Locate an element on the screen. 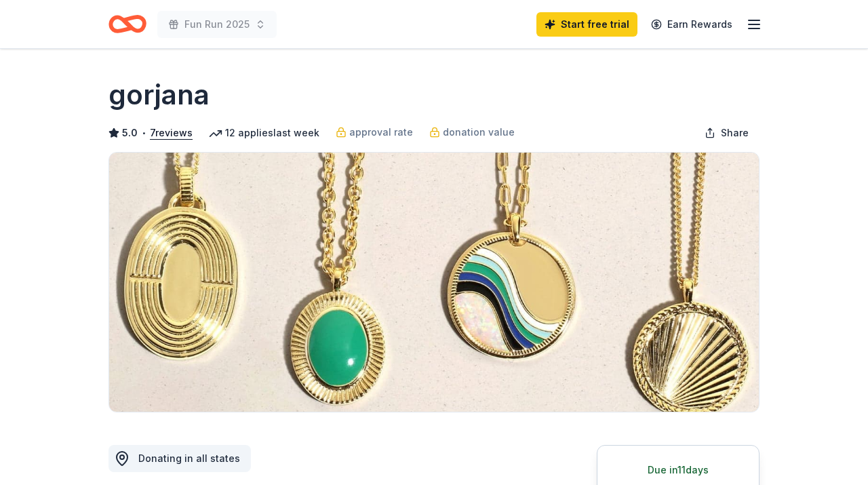  span: approval rate is located at coordinates (381, 133).